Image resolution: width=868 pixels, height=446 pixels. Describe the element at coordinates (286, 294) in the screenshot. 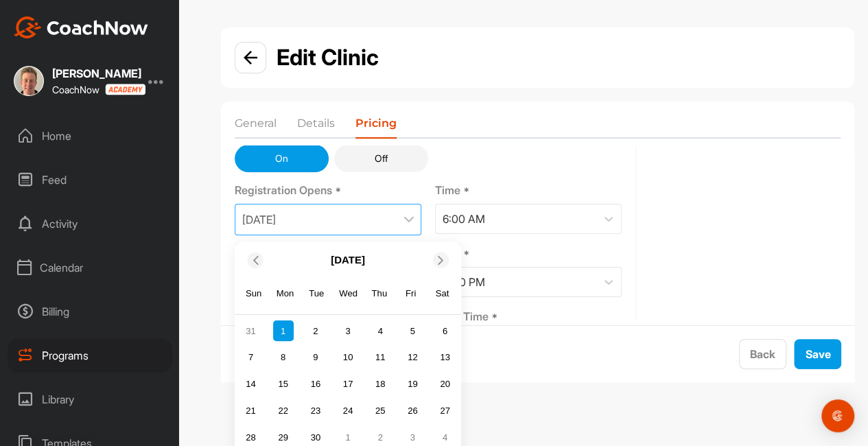

I see `div: Mon` at that location.